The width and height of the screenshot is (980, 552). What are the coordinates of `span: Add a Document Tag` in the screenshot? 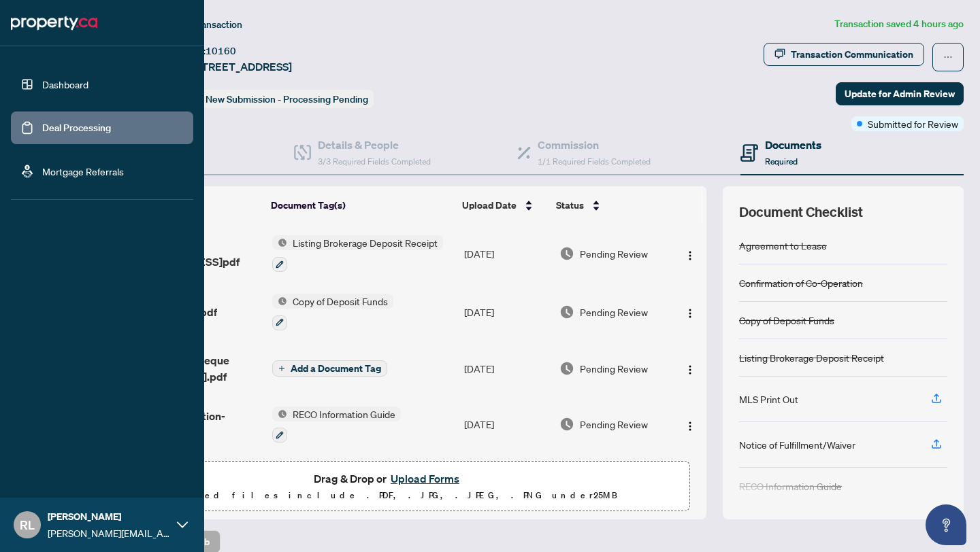 It's located at (336, 369).